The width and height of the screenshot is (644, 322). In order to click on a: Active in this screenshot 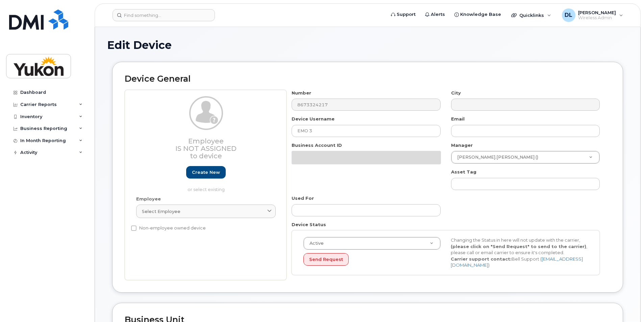, I will do `click(372, 243)`.